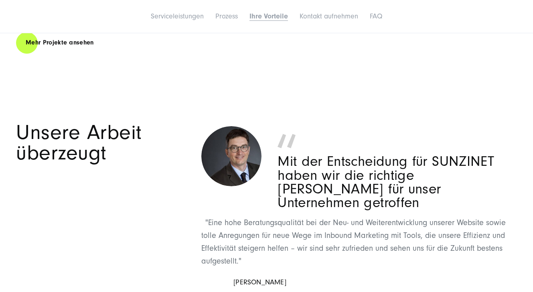 Image resolution: width=533 pixels, height=292 pixels. Describe the element at coordinates (60, 43) in the screenshot. I see `a: Mehr Projekte ansehen` at that location.